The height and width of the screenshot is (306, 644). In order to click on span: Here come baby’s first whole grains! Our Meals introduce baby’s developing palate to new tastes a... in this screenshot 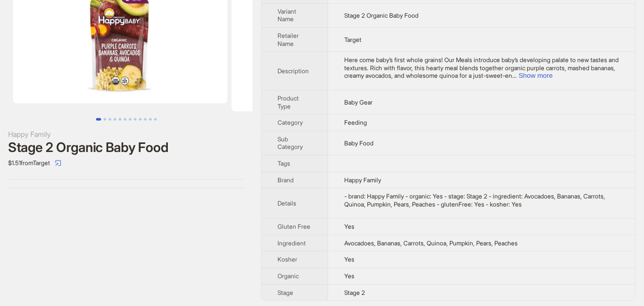, I will do `click(482, 68)`.